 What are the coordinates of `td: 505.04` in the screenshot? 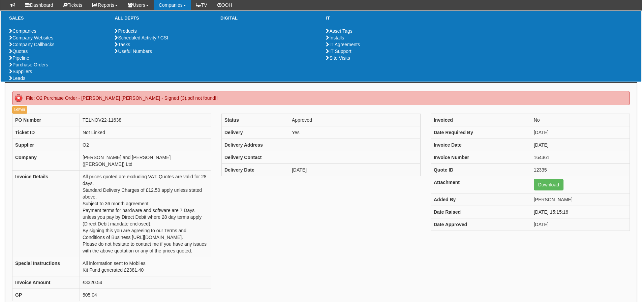 It's located at (146, 295).